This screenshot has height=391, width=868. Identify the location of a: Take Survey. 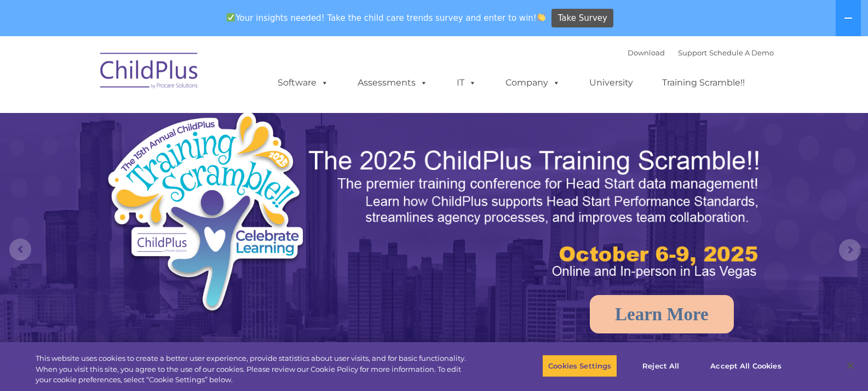
(583, 18).